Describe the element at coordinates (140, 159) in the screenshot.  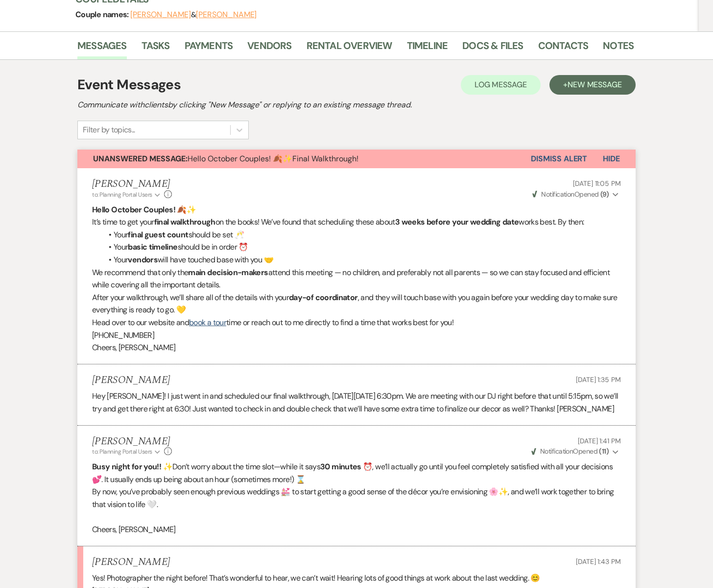
I see `strong: Unanswered Message:` at that location.